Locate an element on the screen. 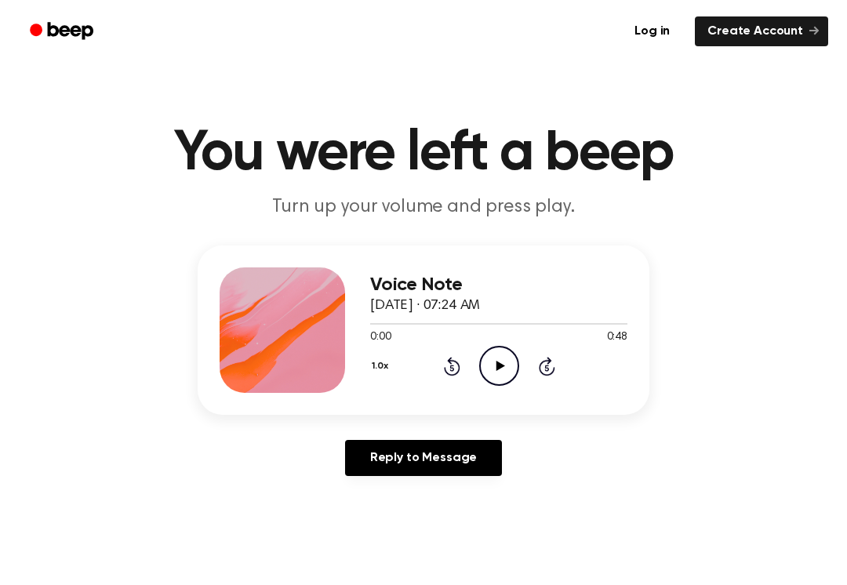 This screenshot has height=585, width=847. a: Beep is located at coordinates (63, 31).